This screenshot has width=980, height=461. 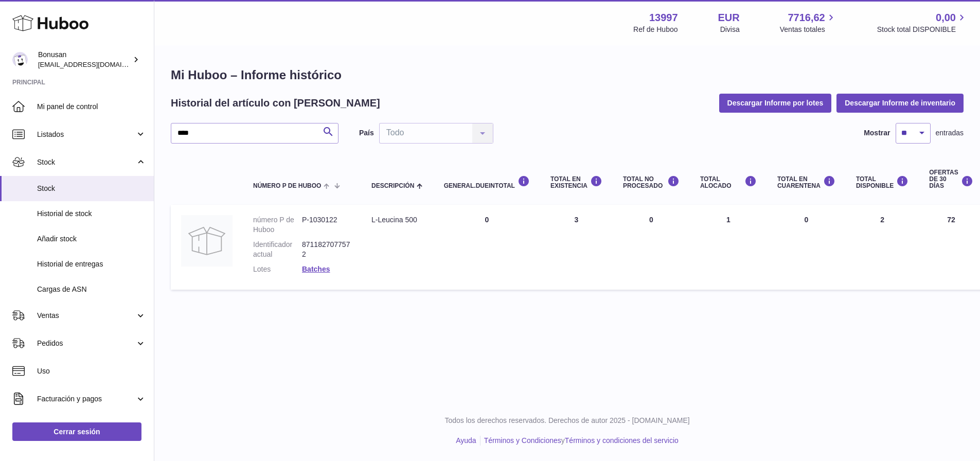 What do you see at coordinates (287, 186) in the screenshot?
I see `span: número P de Huboo` at bounding box center [287, 186].